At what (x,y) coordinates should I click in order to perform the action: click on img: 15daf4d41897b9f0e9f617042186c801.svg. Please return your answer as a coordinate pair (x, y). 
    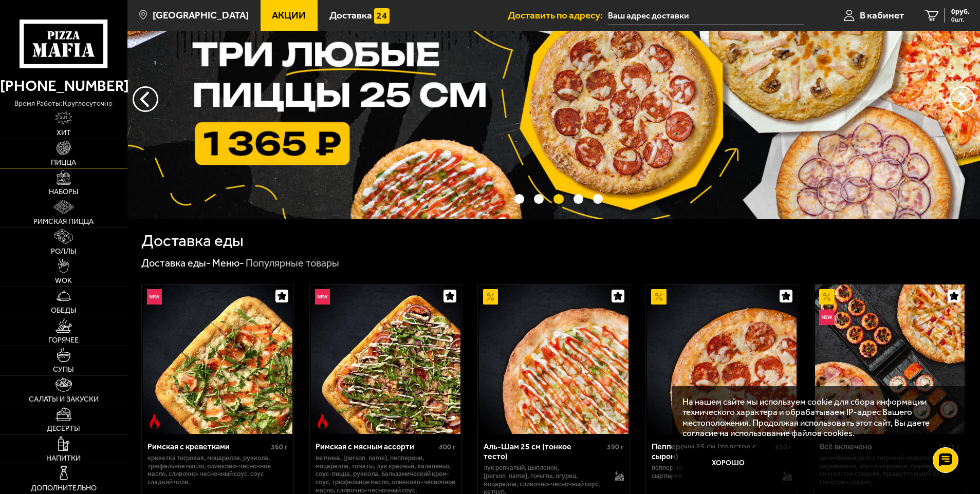
    Looking at the image, I should click on (382, 16).